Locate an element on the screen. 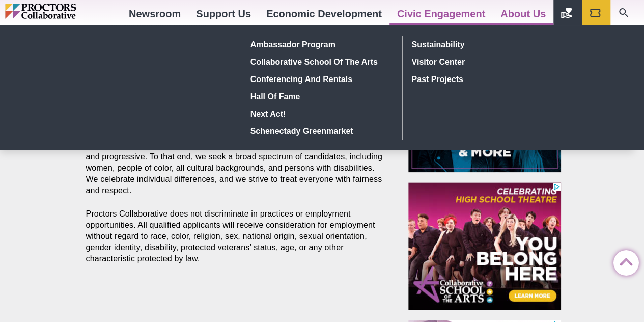 This screenshot has height=322, width=644. a: Schenectady Greenmarket is located at coordinates (320, 131).